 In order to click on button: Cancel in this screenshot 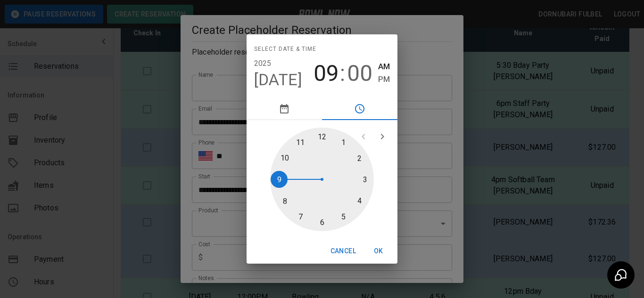, I will do `click(343, 251)`.